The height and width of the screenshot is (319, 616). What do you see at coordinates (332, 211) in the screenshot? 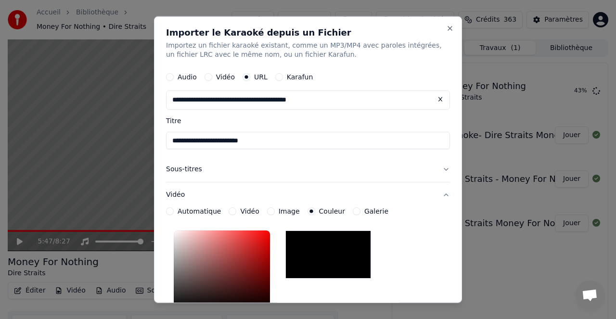
I see `label: Couleur` at bounding box center [332, 211].